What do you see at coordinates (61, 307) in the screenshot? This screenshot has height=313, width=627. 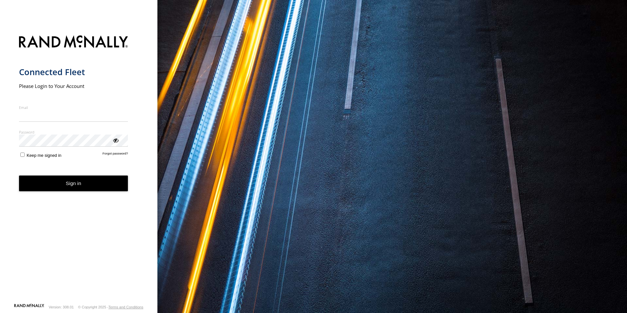 I see `div: Version: 308.01` at bounding box center [61, 307].